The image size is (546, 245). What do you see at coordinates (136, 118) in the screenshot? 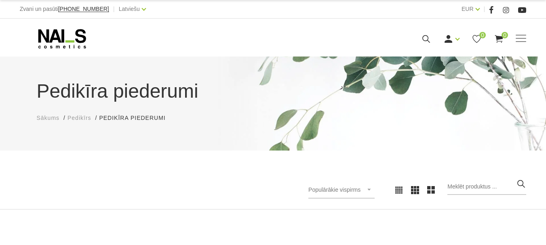
I see `li: Pedikīra piederumi` at bounding box center [136, 118].